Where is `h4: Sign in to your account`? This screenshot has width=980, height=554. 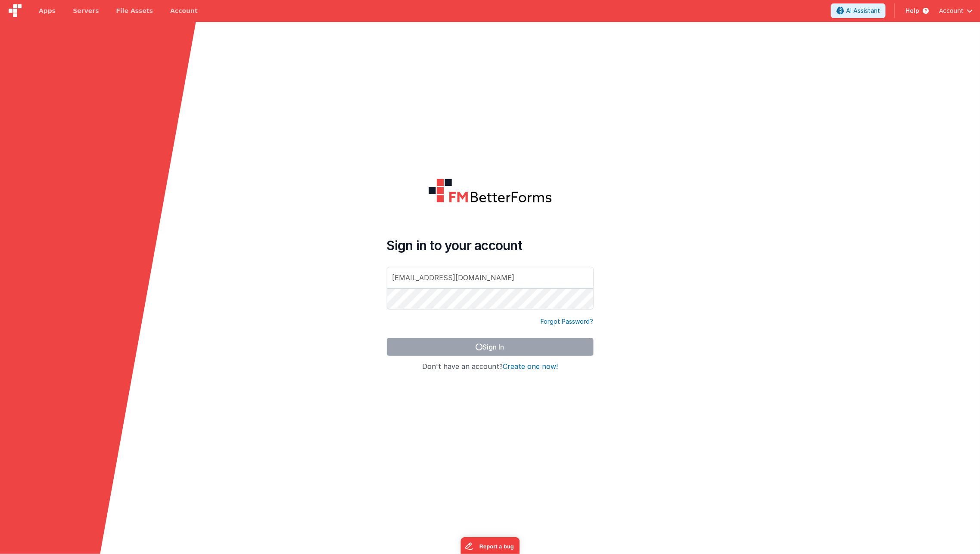 h4: Sign in to your account is located at coordinates (490, 245).